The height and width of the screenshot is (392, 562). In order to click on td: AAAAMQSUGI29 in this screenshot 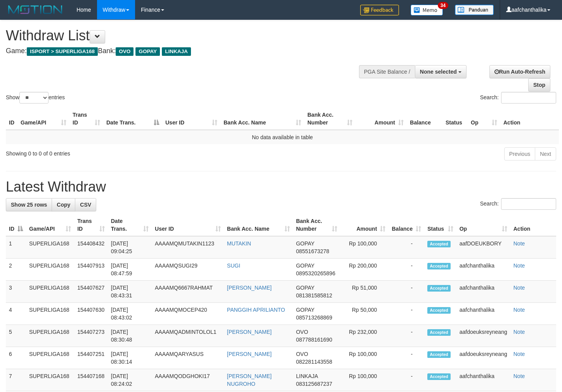, I will do `click(188, 270)`.